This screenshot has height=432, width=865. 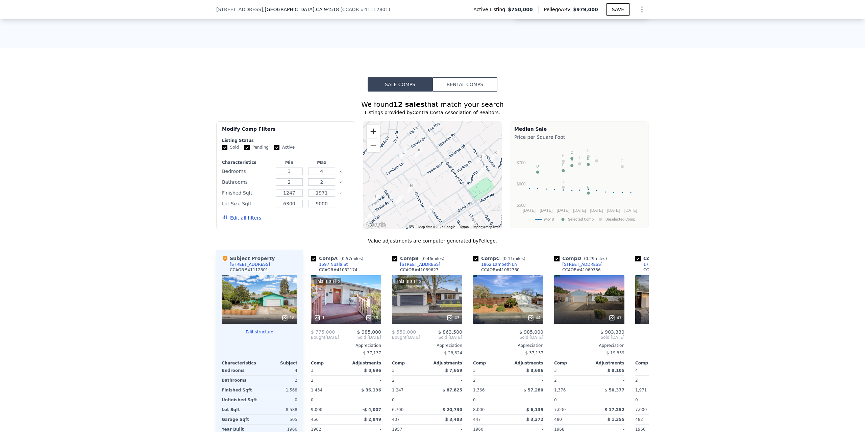 What do you see at coordinates (351, 9) in the screenshot?
I see `span: CCAOR` at bounding box center [351, 9].